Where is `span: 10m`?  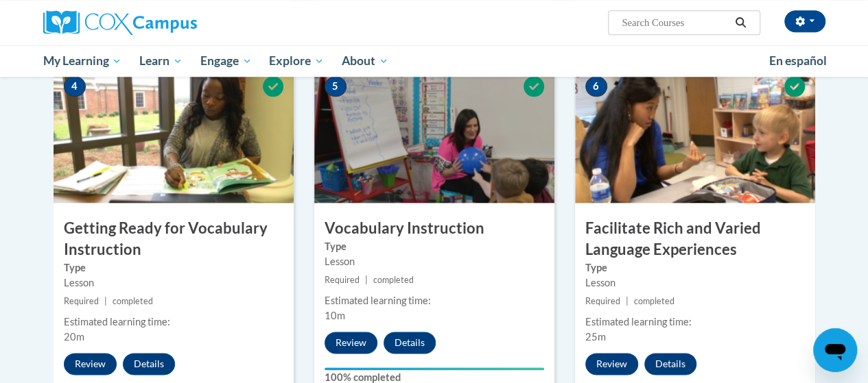
span: 10m is located at coordinates (335, 316).